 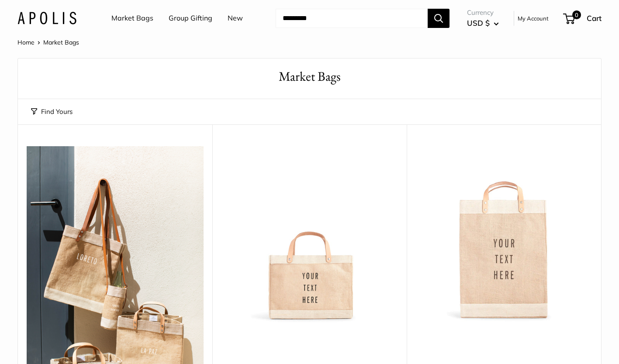 What do you see at coordinates (503, 235) in the screenshot?
I see `img: Market Bag in Natural` at bounding box center [503, 235].